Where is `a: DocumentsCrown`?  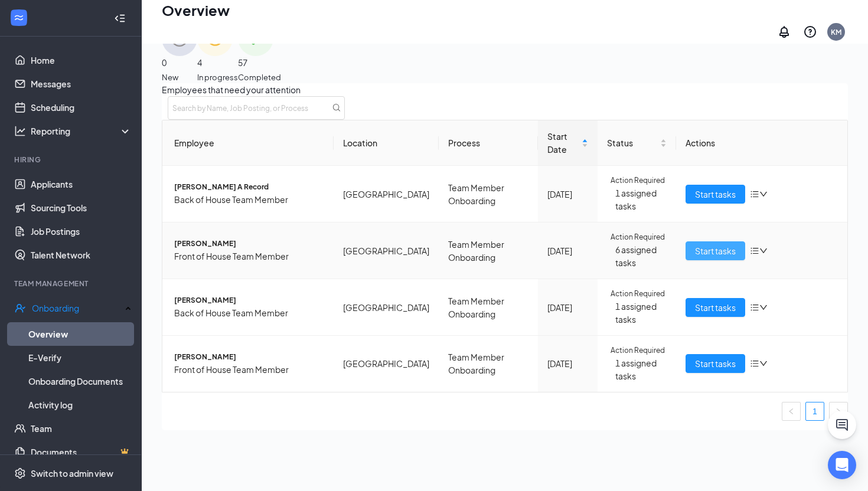
a: DocumentsCrown is located at coordinates (81, 451).